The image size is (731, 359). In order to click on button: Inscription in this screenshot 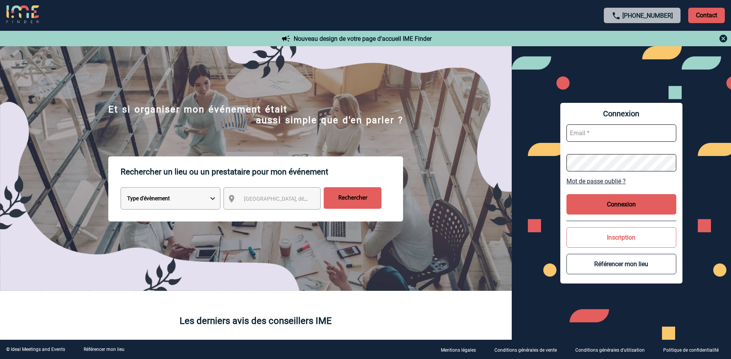, I will do `click(621, 237)`.